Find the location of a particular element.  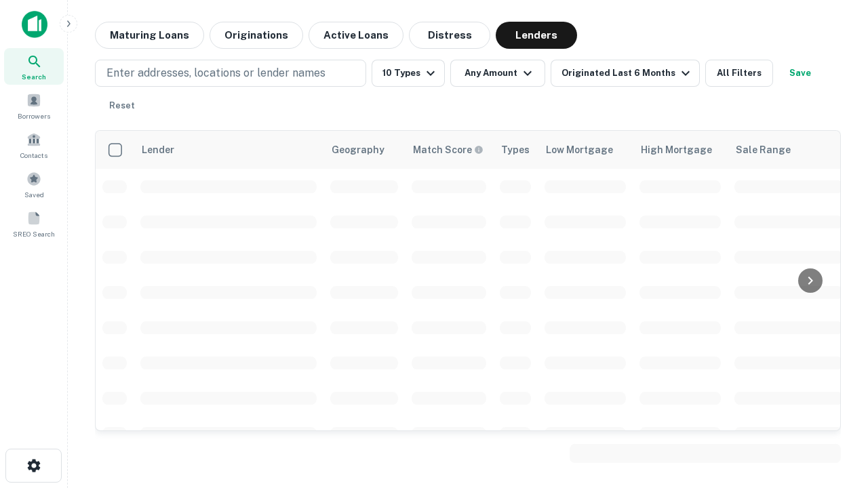

th: Types is located at coordinates (515, 150).